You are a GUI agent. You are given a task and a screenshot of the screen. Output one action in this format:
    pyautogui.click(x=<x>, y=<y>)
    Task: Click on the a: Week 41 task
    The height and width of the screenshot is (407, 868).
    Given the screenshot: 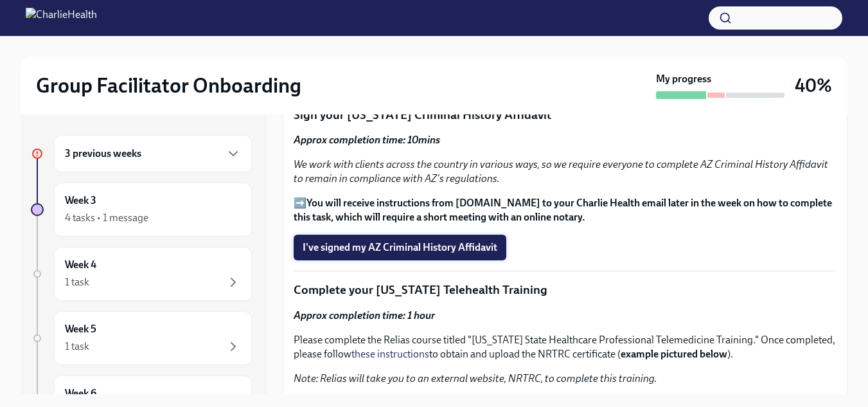 What is the action you would take?
    pyautogui.click(x=141, y=274)
    